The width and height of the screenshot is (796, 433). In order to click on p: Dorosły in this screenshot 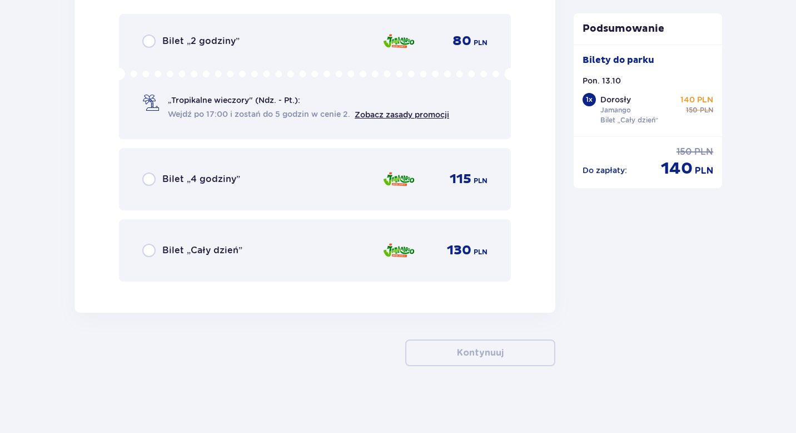, I will do `click(616, 100)`.